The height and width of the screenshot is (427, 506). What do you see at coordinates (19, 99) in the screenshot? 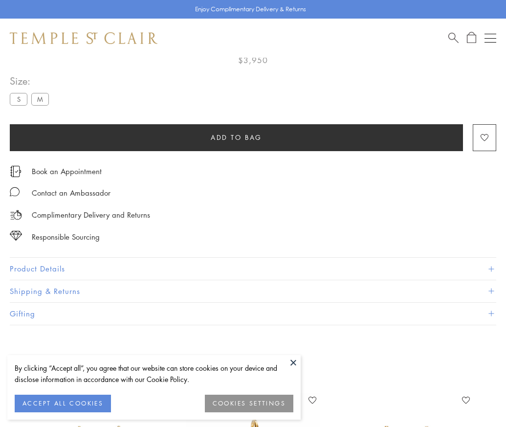
I see `label: S` at bounding box center [19, 99].